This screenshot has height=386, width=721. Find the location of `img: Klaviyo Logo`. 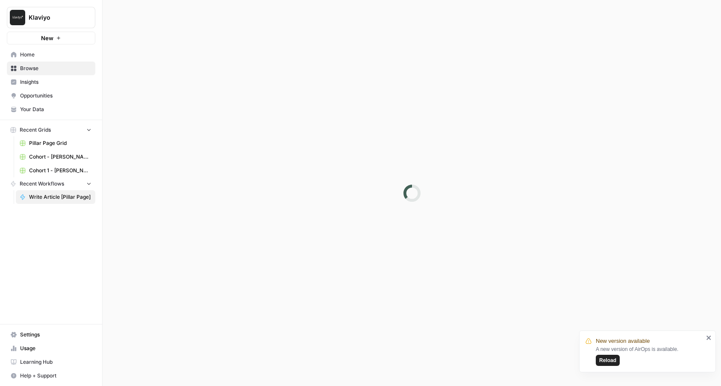

img: Klaviyo Logo is located at coordinates (18, 18).